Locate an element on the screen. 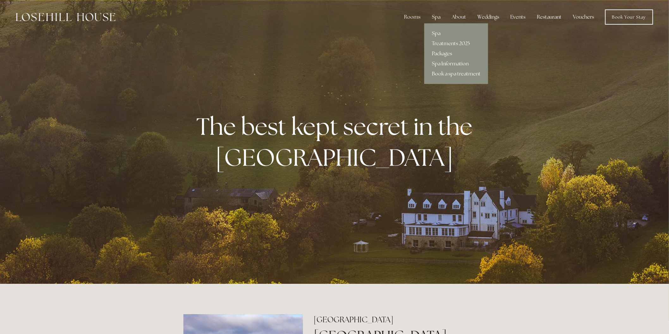  a: Treatments 2025 is located at coordinates (456, 44).